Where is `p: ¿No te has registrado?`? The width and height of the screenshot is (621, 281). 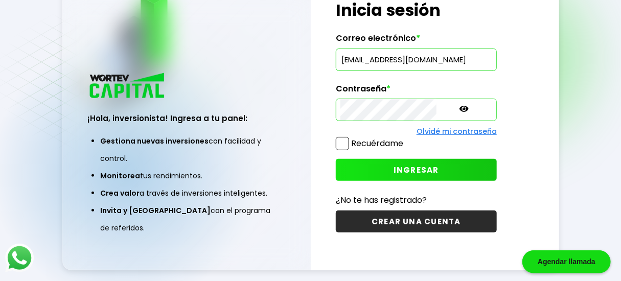
p: ¿No te has registrado? is located at coordinates (416, 200).